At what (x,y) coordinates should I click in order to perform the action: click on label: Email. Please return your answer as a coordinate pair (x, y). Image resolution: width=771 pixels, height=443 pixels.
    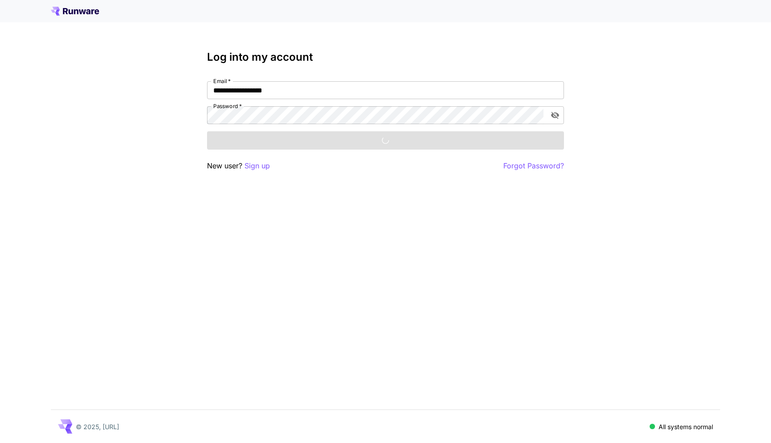
    Looking at the image, I should click on (222, 81).